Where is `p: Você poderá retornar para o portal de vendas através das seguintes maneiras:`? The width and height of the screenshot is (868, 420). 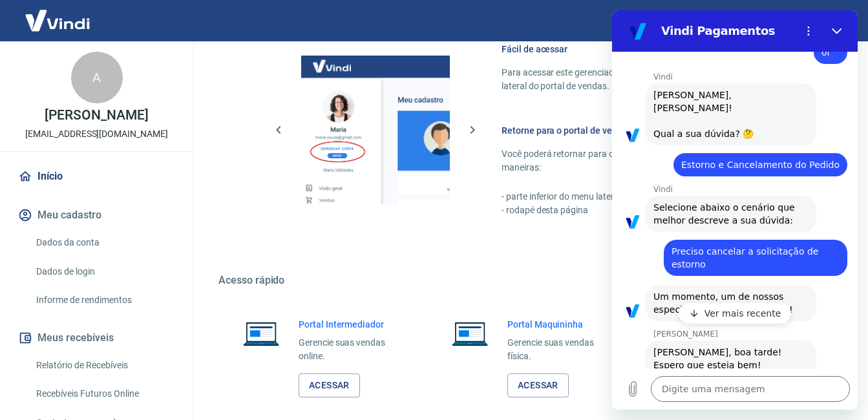
p: Você poderá retornar para o portal de vendas através das seguintes maneiras: is located at coordinates (653, 161).